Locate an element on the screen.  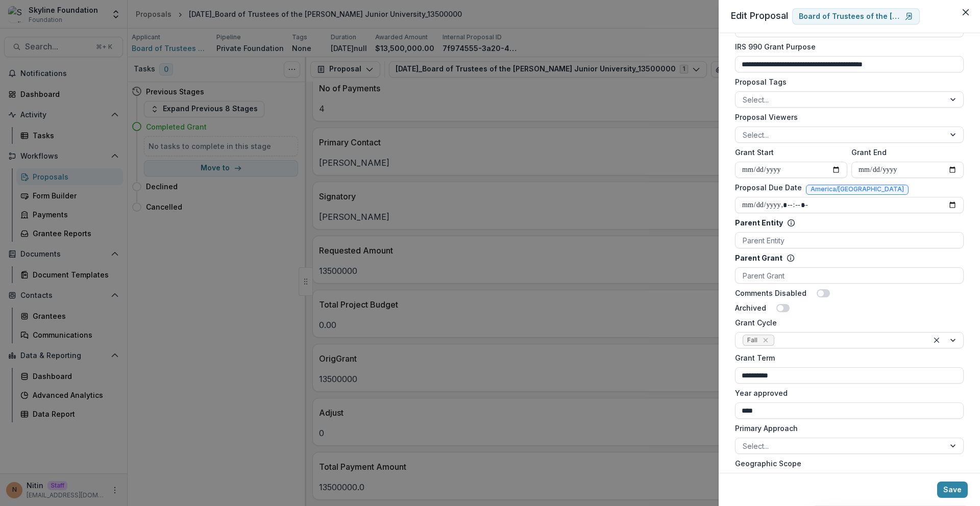
label: Grant Start is located at coordinates (788, 152).